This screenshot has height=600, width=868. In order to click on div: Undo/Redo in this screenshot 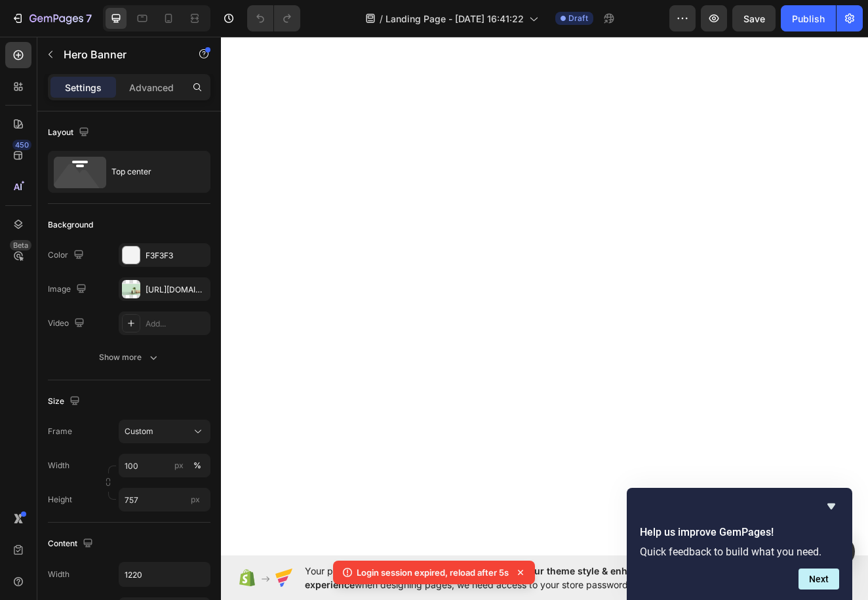, I will do `click(273, 18)`.